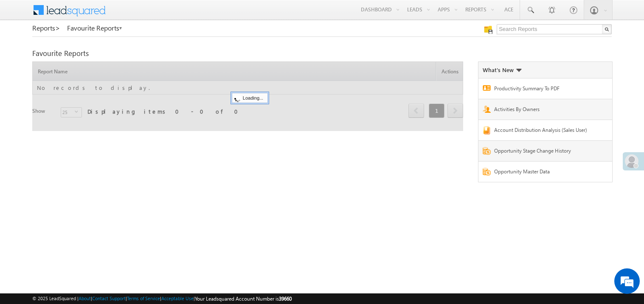 This screenshot has height=304, width=644. I want to click on div: Favourite Reports, so click(322, 53).